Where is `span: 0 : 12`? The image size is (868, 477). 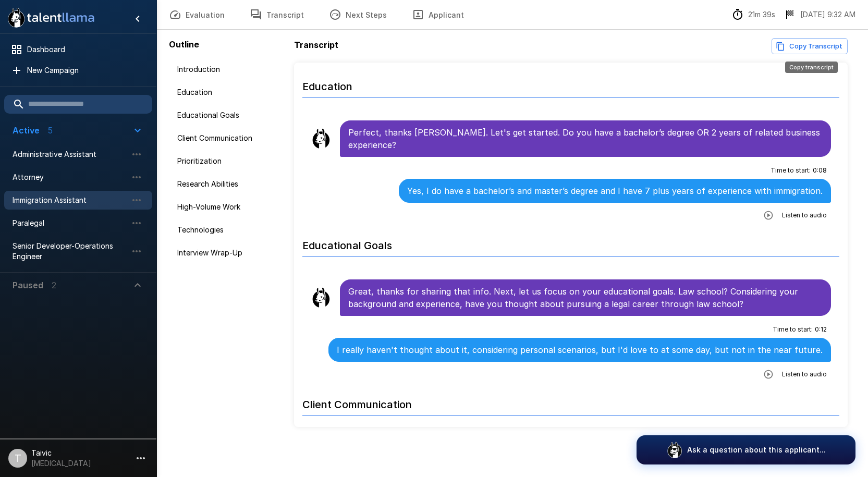 span: 0 : 12 is located at coordinates (820, 330).